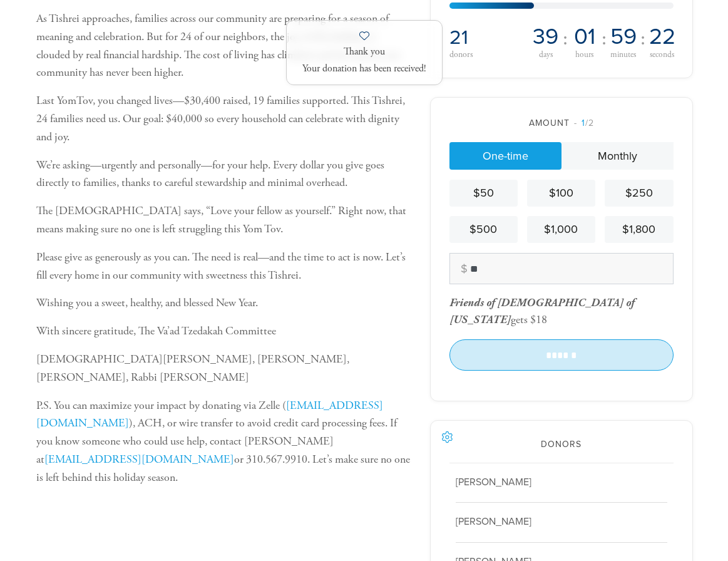 Image resolution: width=728 pixels, height=561 pixels. I want to click on div: $1,000, so click(561, 229).